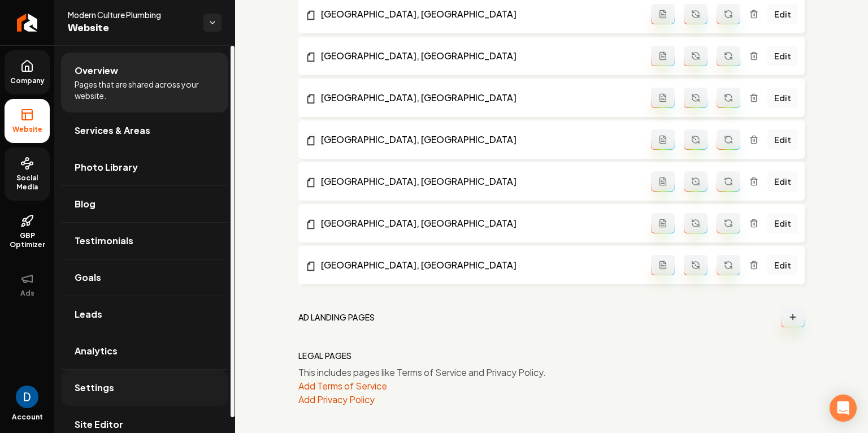 The height and width of the screenshot is (433, 868). Describe the element at coordinates (27, 174) in the screenshot. I see `a: Social Media` at that location.